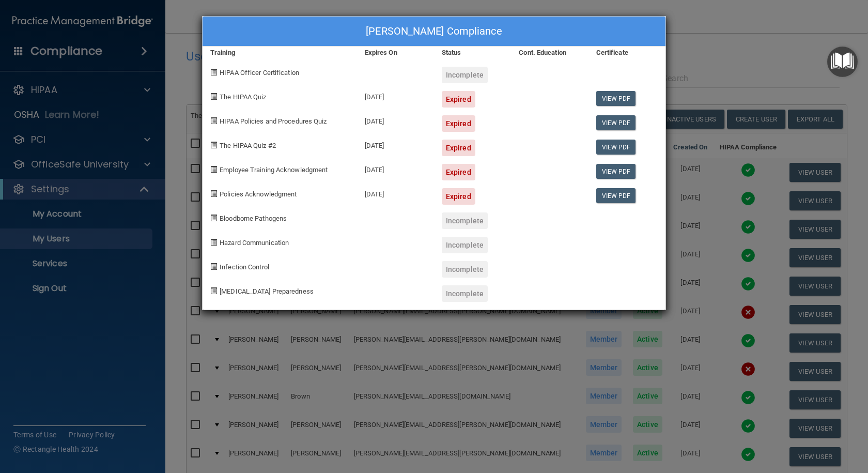  I want to click on span: HIPAA Officer Certification, so click(260, 73).